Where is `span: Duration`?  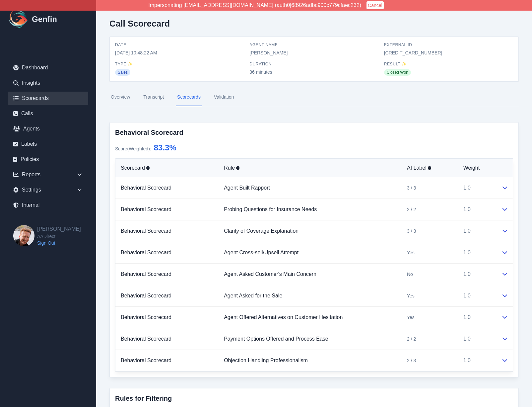 span: Duration is located at coordinates (314, 64).